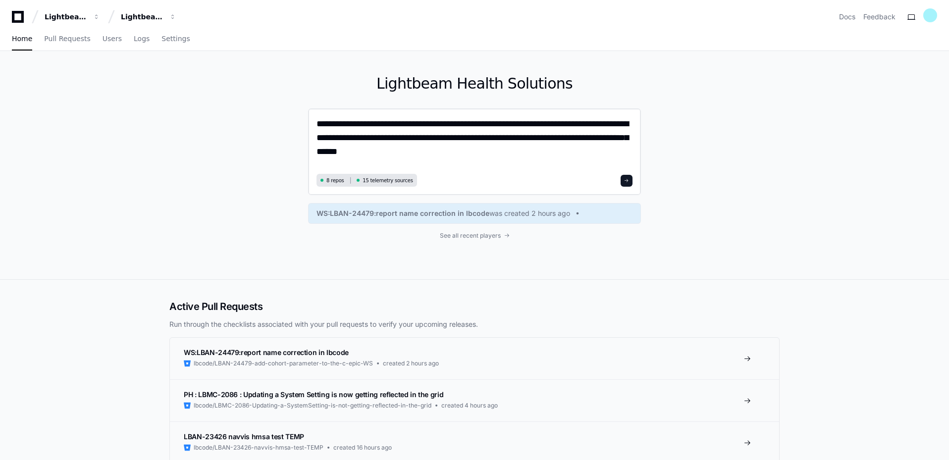 This screenshot has height=460, width=949. What do you see at coordinates (470, 236) in the screenshot?
I see `span: See all recent players` at bounding box center [470, 236].